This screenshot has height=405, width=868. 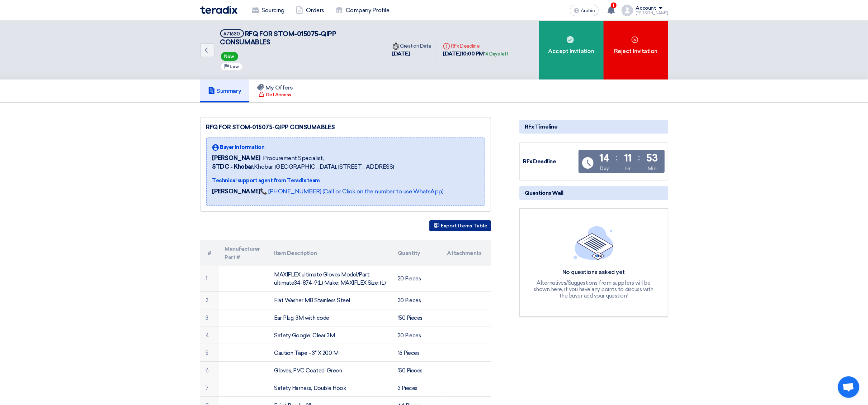 I want to click on font: Arabic, so click(x=588, y=10).